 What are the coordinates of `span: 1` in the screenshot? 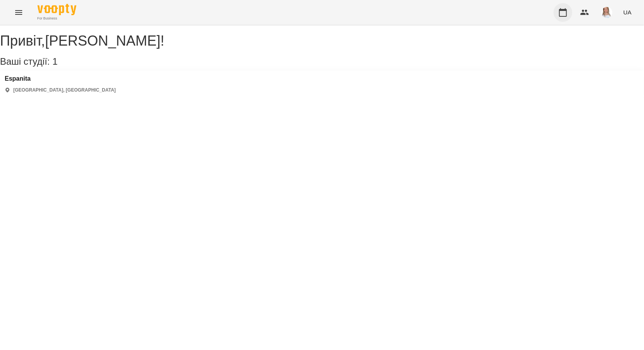 It's located at (54, 61).